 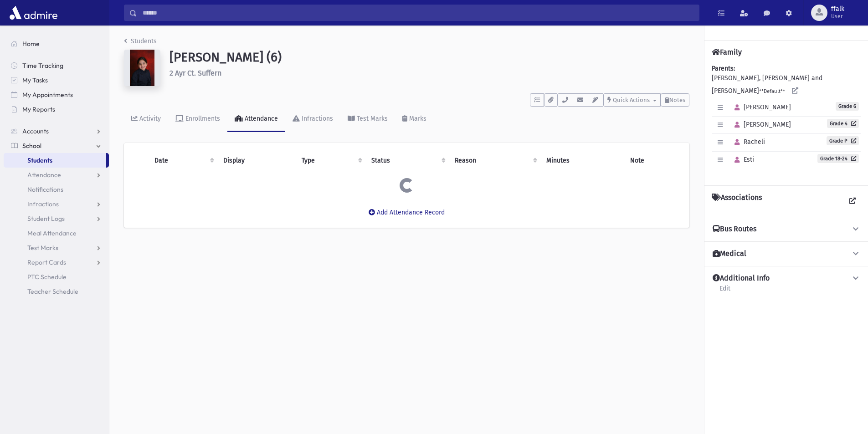 I want to click on th: Reason, so click(x=495, y=161).